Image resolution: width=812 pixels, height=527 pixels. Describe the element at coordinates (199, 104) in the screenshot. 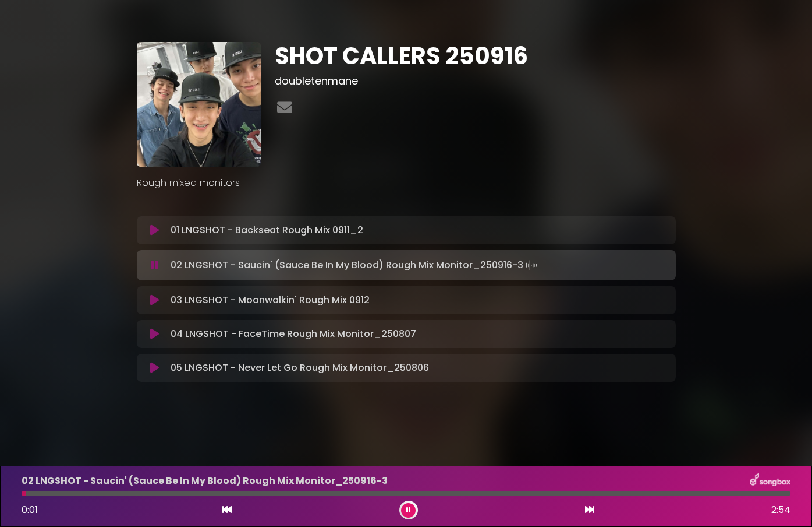

I see `img: EhfZEEfJT4ehH6TTm04u` at that location.